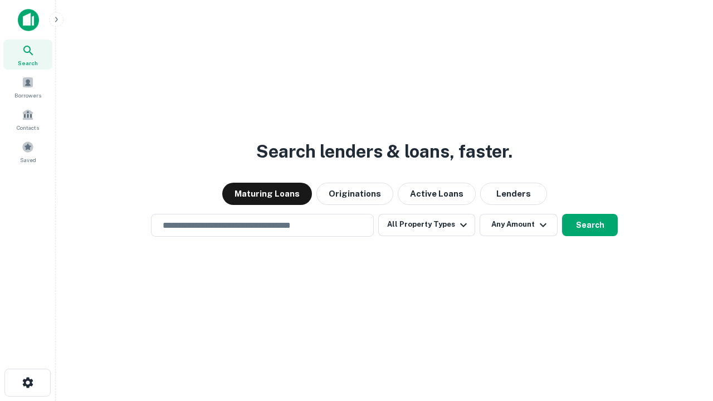 The image size is (713, 401). I want to click on img: capitalize-icon.png, so click(28, 20).